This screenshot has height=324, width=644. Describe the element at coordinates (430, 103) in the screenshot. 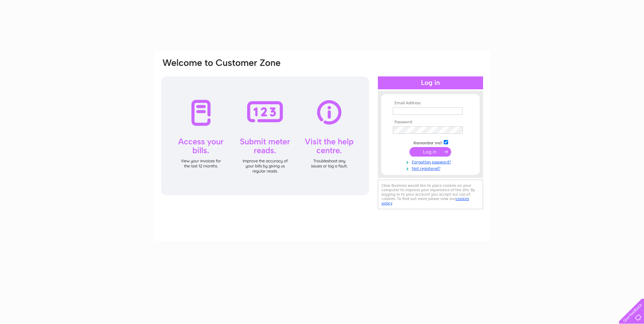

I see `th: Email Address:` at that location.